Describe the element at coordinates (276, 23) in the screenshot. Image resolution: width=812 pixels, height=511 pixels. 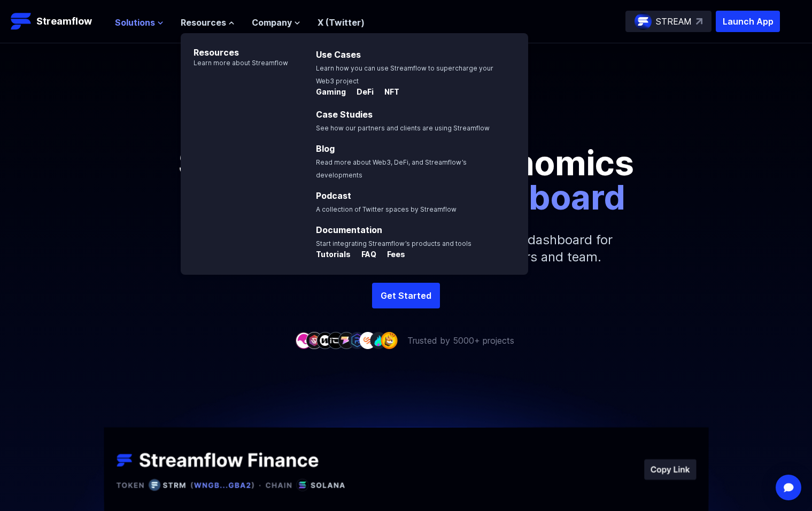
I see `button: Company` at that location.